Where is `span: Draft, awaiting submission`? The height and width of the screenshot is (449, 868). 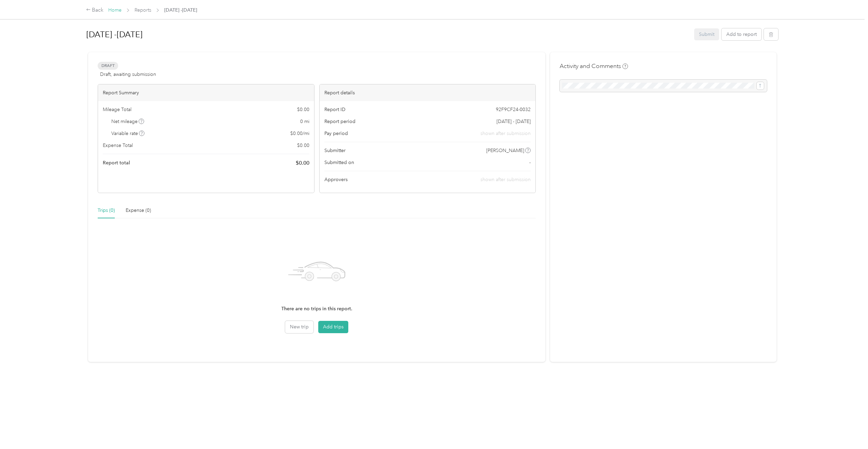
span: Draft, awaiting submission is located at coordinates (128, 74).